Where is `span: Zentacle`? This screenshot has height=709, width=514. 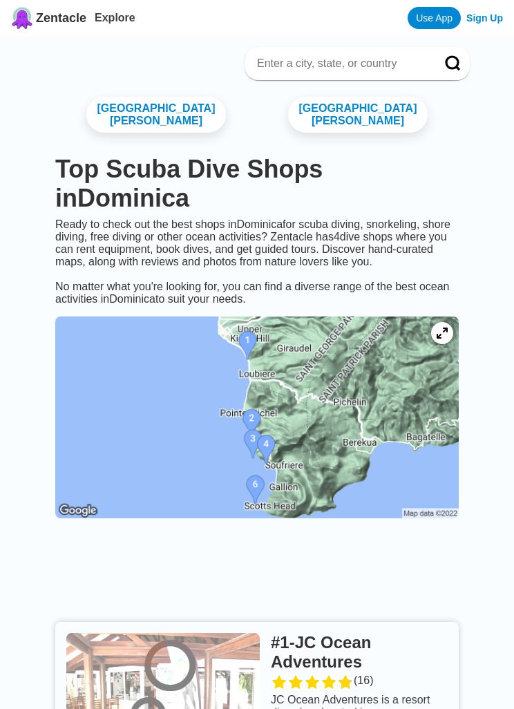
span: Zentacle is located at coordinates (61, 18).